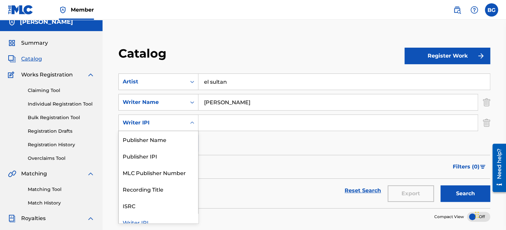 This screenshot has width=506, height=230. I want to click on div: Recording Title, so click(159, 189).